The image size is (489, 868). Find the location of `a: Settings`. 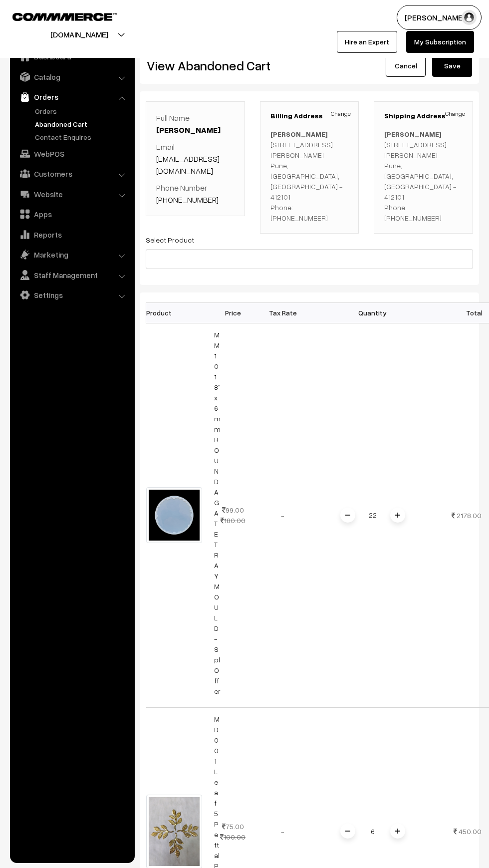

a: Settings is located at coordinates (72, 295).